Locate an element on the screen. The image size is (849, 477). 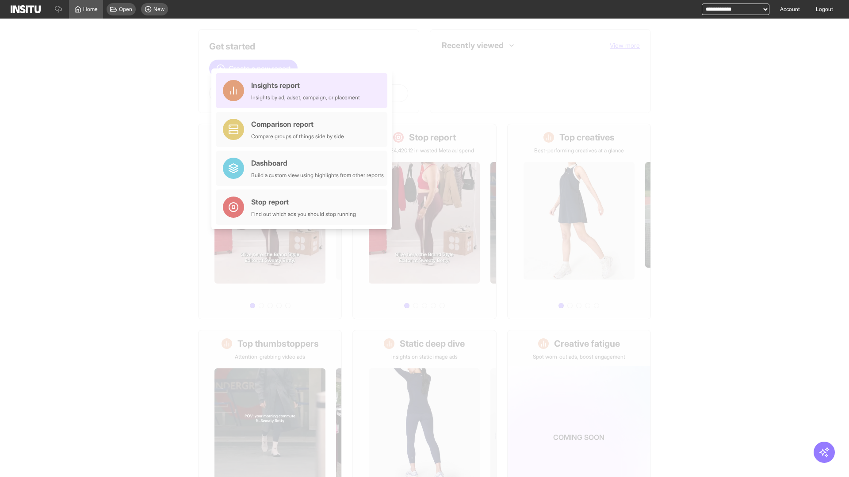
div: Comparison report is located at coordinates (298, 124).